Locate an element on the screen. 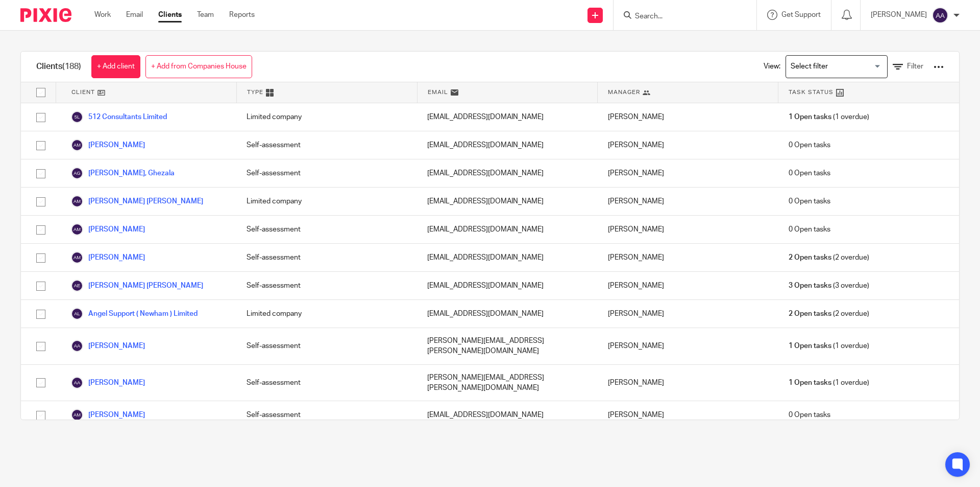 Image resolution: width=980 pixels, height=487 pixels. a: Clients is located at coordinates (170, 15).